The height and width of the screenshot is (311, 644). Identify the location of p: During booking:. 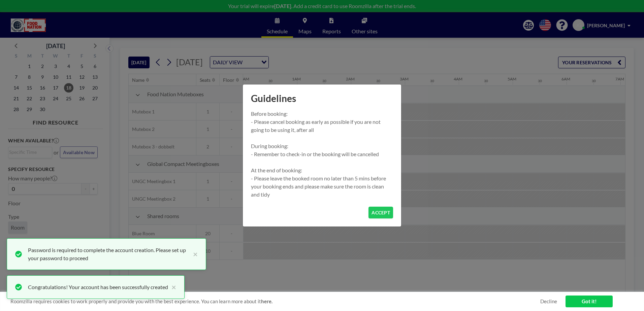
(322, 146).